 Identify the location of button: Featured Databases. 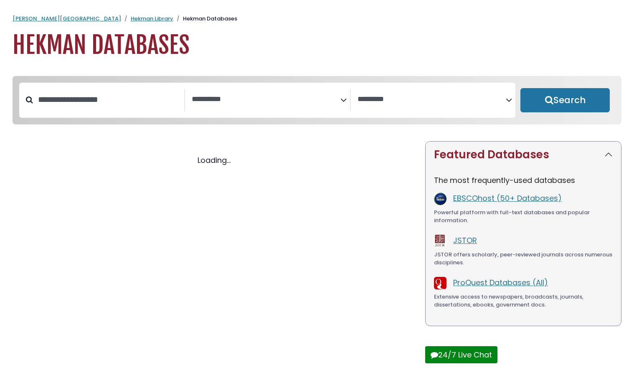
(523, 154).